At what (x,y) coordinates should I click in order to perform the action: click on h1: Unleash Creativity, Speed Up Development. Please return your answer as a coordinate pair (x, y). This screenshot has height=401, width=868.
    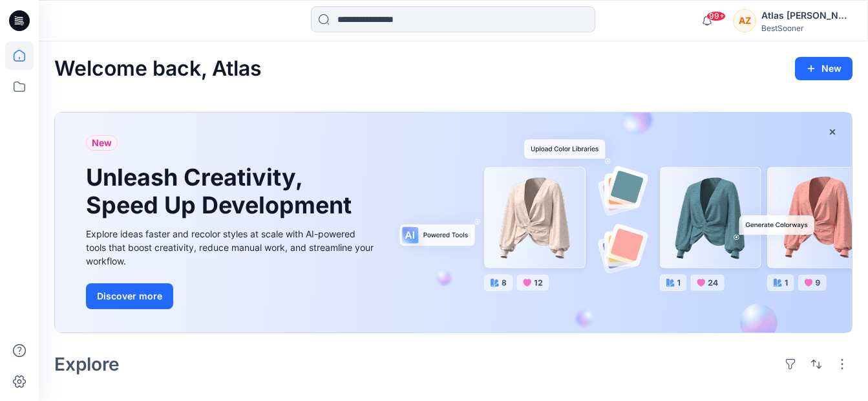
    Looking at the image, I should click on (222, 191).